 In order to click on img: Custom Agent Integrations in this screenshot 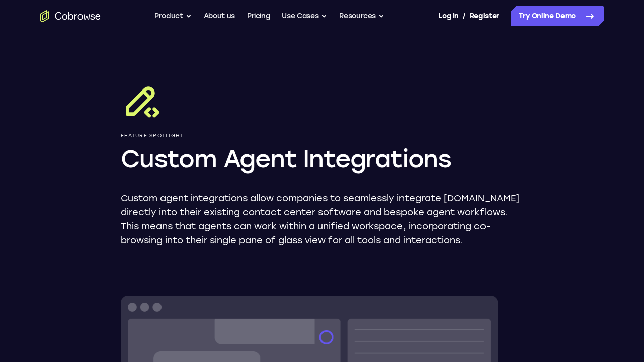, I will do `click(141, 100)`.